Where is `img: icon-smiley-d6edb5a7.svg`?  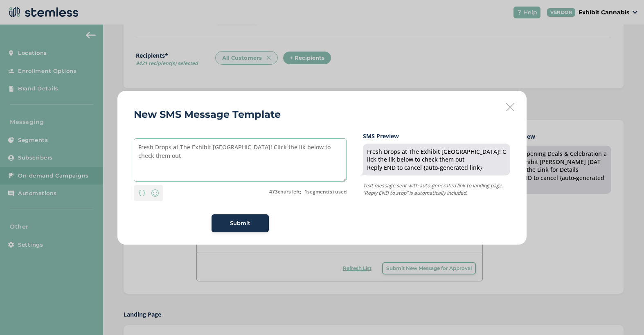
img: icon-smiley-d6edb5a7.svg is located at coordinates (155, 193).